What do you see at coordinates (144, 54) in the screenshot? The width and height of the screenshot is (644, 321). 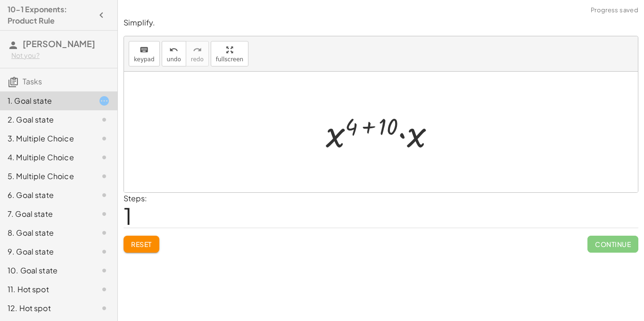 I see `button: keyboardkeypad` at bounding box center [144, 54].